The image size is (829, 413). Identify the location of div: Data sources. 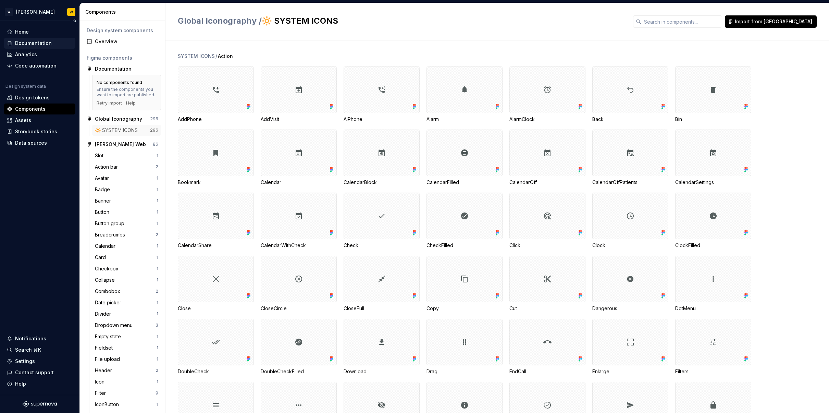
(31, 143).